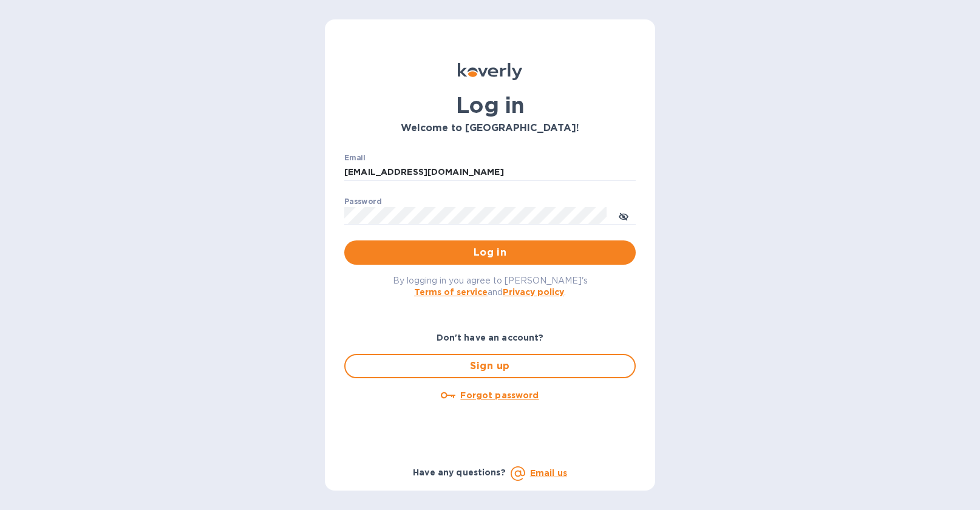 This screenshot has height=510, width=980. I want to click on b: Have any questions?, so click(459, 472).